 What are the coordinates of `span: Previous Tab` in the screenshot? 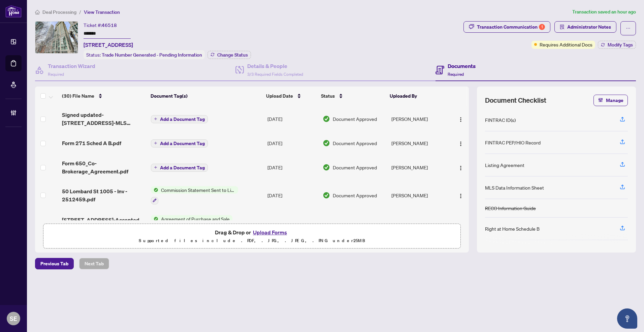 It's located at (54, 264).